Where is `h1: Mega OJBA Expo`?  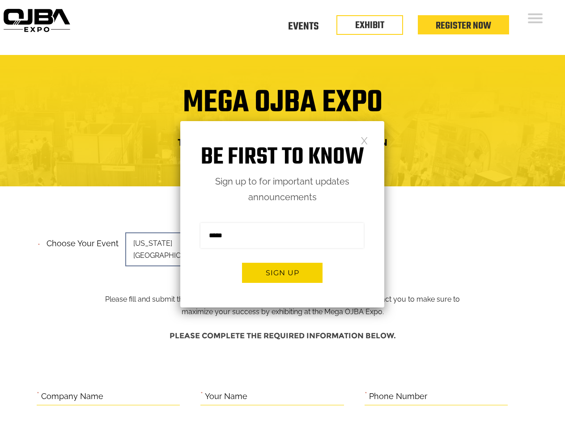 h1: Mega OJBA Expo is located at coordinates (282, 108).